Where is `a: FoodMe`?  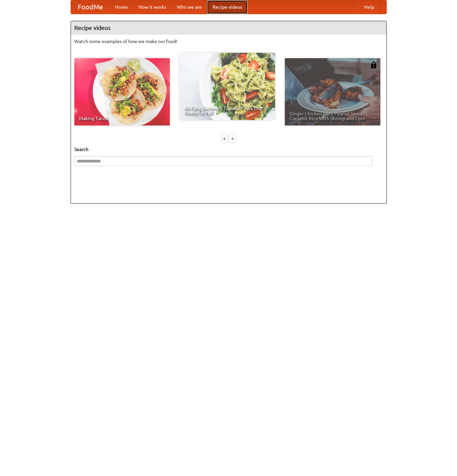 a: FoodMe is located at coordinates (90, 7).